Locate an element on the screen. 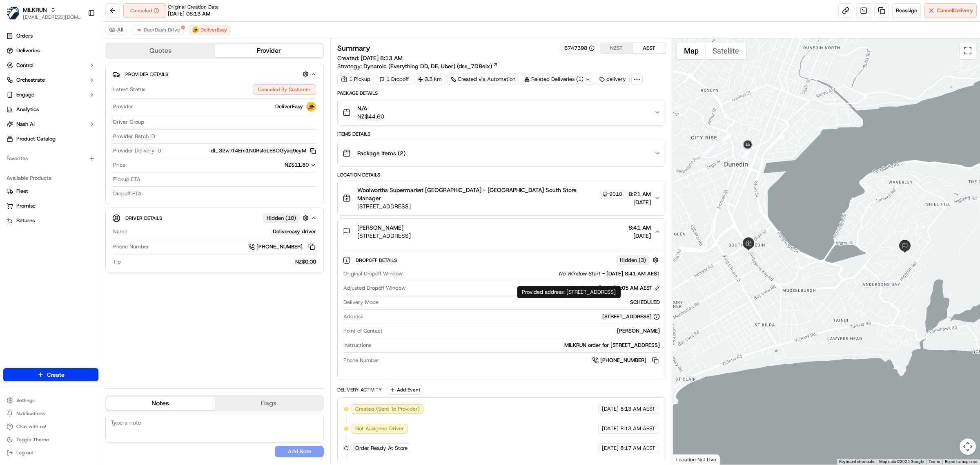 This screenshot has width=980, height=465. a: Dynamic (Everything DD, DE, Uber) (dss_7D8eix) is located at coordinates (430, 66).